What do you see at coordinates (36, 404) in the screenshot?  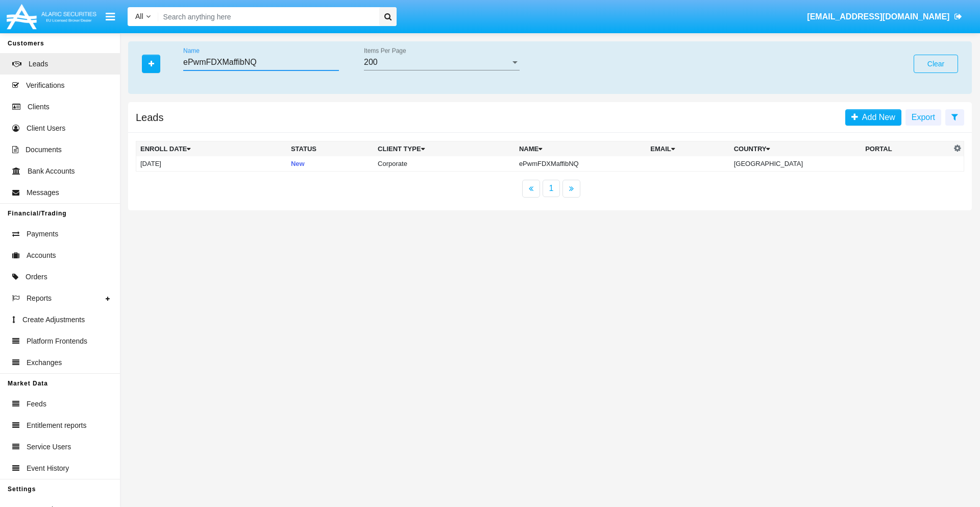 I see `span: Feeds` at bounding box center [36, 404].